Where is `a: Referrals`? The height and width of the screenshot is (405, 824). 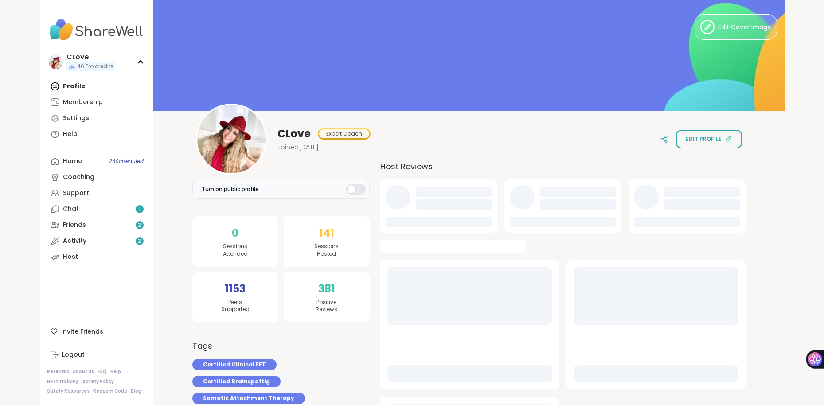
a: Referrals is located at coordinates (58, 372).